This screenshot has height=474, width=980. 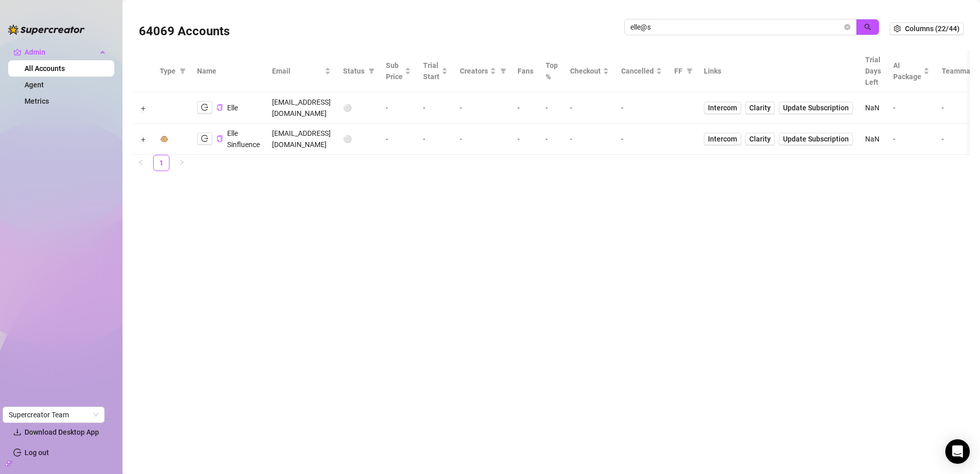 What do you see at coordinates (482, 71) in the screenshot?
I see `th: Creators` at bounding box center [482, 71].